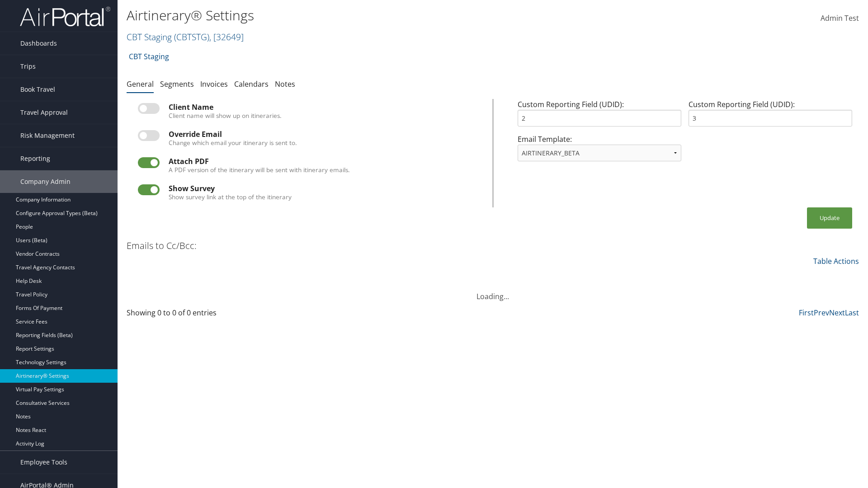  I want to click on label: Show survey link at the top of the itinerary, so click(230, 197).